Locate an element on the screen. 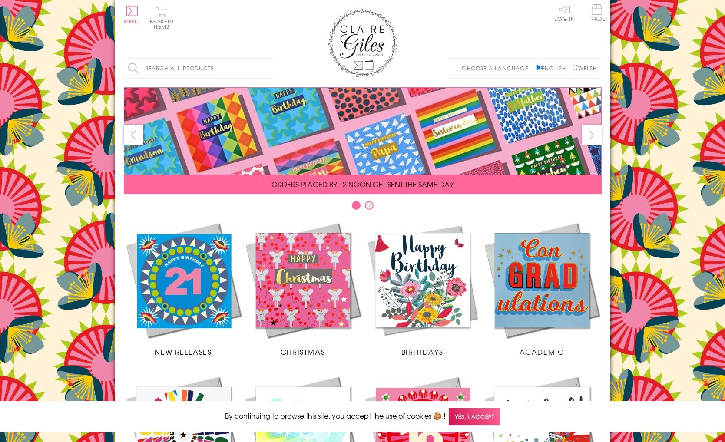  input: English is located at coordinates (538, 67).